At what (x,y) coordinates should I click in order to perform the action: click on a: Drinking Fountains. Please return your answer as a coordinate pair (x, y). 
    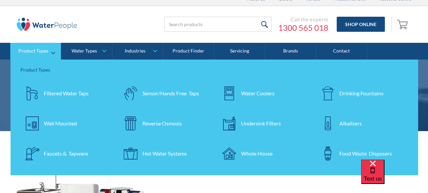
    Looking at the image, I should click on (362, 93).